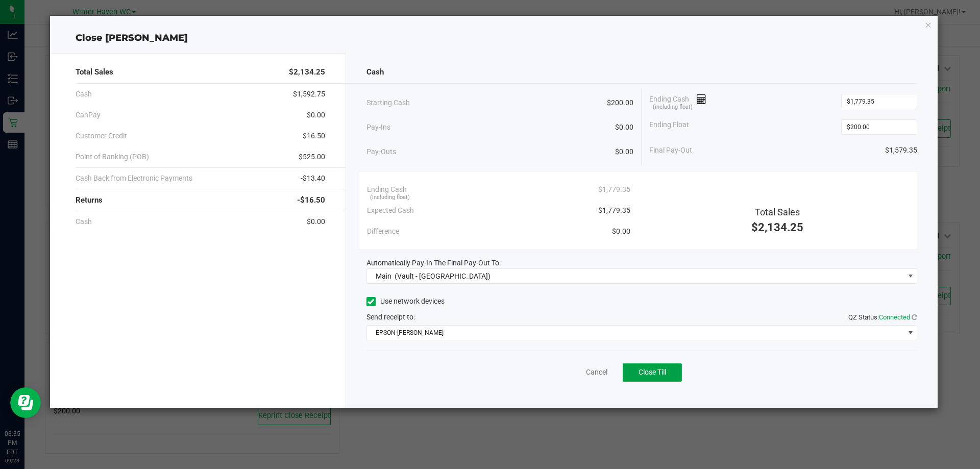  What do you see at coordinates (88, 115) in the screenshot?
I see `span: CanPay` at bounding box center [88, 115].